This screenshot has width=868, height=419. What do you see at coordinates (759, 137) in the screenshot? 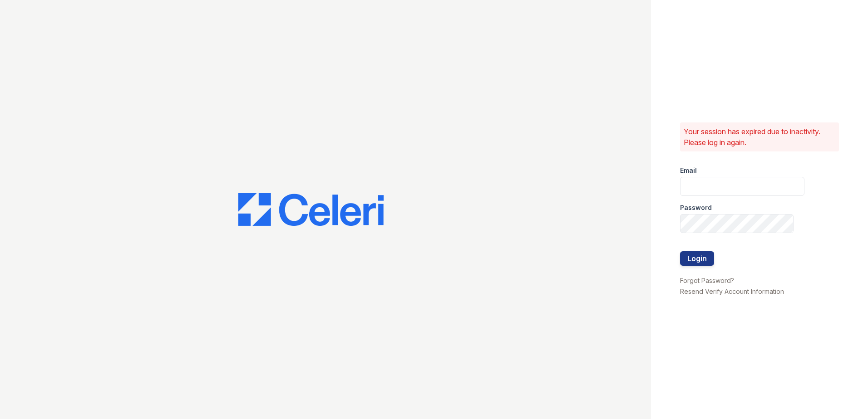
I see `p: Your session has expired due to inactivity. Please log in again.` at bounding box center [759, 137].